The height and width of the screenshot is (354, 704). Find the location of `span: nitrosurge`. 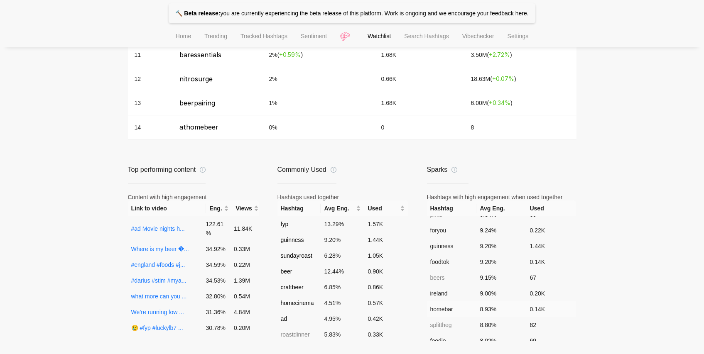

span: nitrosurge is located at coordinates (196, 79).